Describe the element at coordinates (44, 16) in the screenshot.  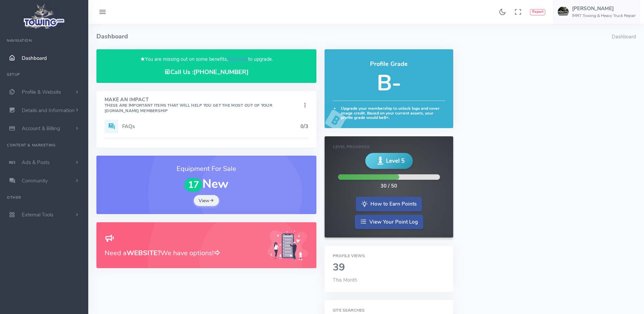
I see `img: logo` at that location.